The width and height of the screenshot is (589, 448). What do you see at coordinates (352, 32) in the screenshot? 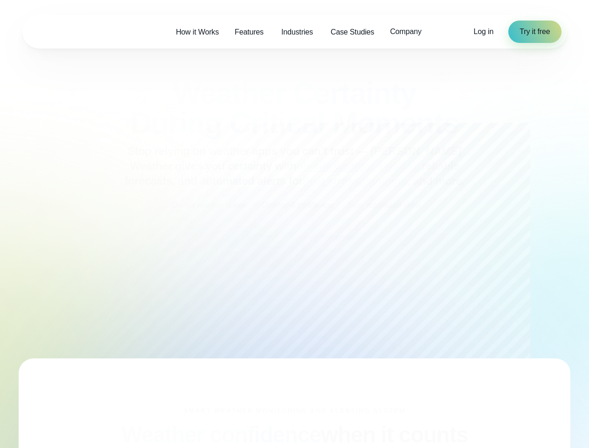
I see `span: Case Studies` at bounding box center [352, 32].